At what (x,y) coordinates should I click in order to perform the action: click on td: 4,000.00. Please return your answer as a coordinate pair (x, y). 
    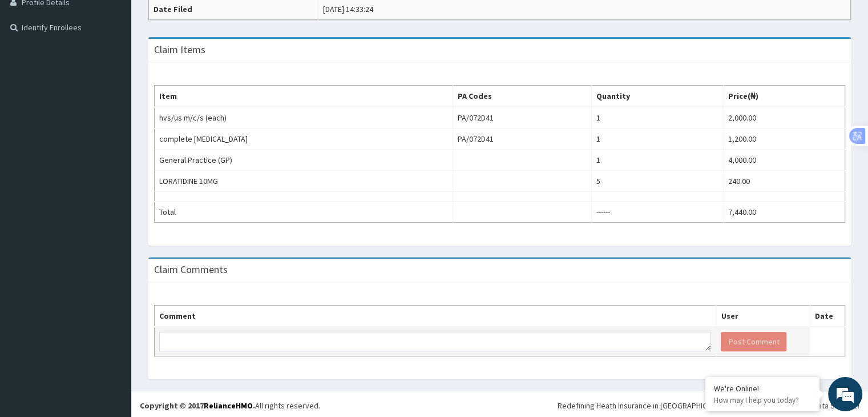
    Looking at the image, I should click on (784, 160).